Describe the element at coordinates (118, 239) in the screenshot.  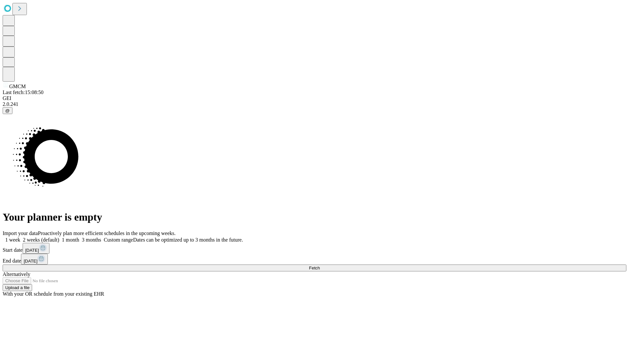
I see `span: Custom range` at that location.